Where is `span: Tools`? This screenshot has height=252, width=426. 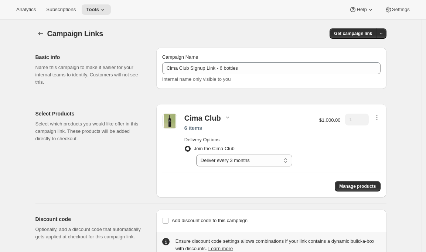
span: Tools is located at coordinates (92, 10).